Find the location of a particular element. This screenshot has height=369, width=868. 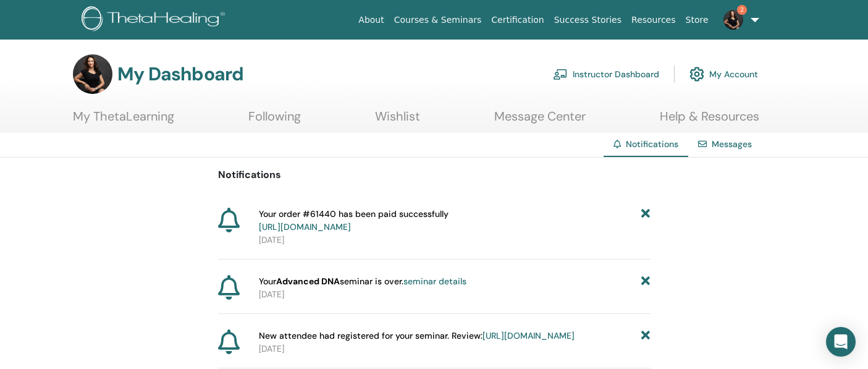

a: seminar details is located at coordinates (435, 281).